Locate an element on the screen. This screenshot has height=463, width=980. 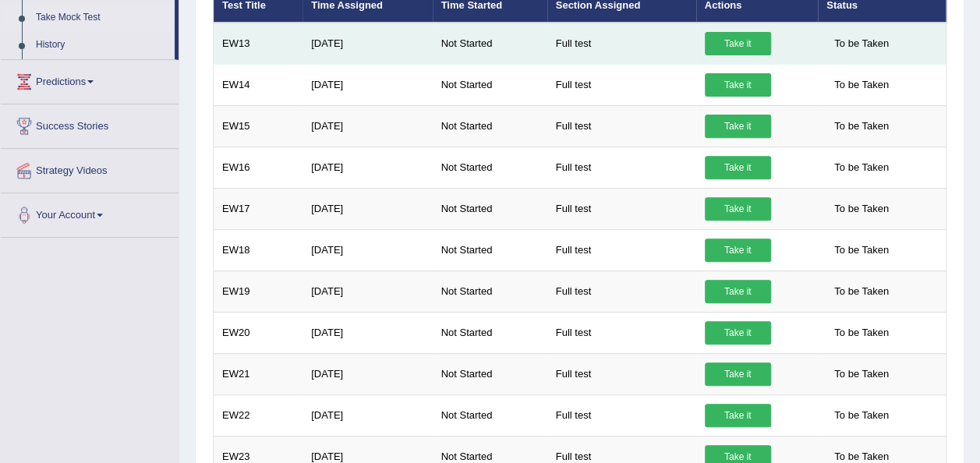
td: EW14 is located at coordinates (258, 84).